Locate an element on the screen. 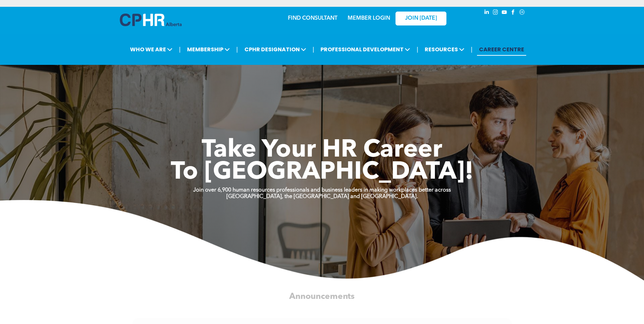 The width and height of the screenshot is (644, 324). span: Take Your HR Career is located at coordinates (322, 150).